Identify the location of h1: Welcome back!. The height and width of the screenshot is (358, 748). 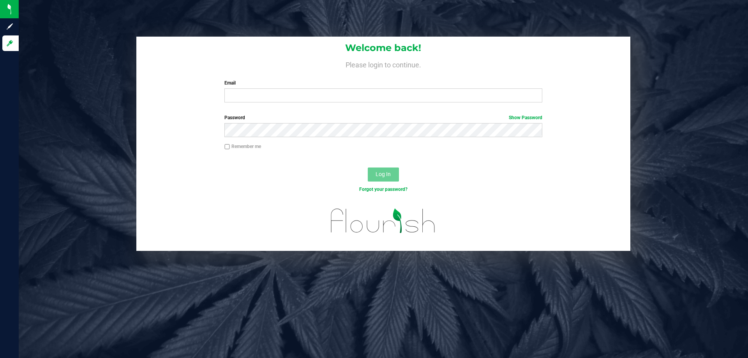
(383, 48).